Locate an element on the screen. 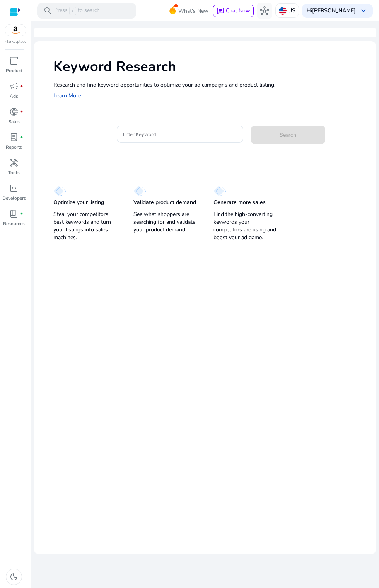  p: Developers is located at coordinates (14, 198).